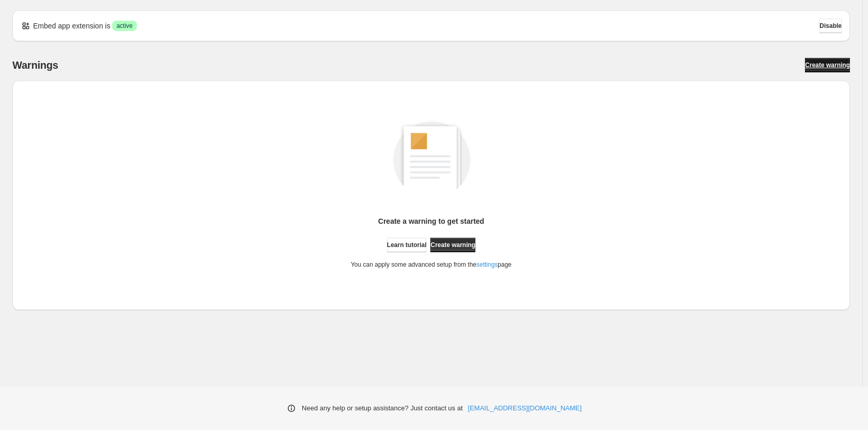 The image size is (868, 430). I want to click on p: Embed app extension is, so click(72, 26).